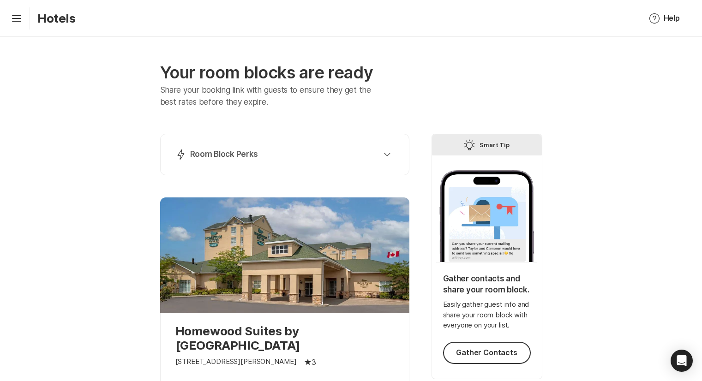 This screenshot has width=702, height=381. What do you see at coordinates (682, 361) in the screenshot?
I see `div: Open Intercom Messenger` at bounding box center [682, 361].